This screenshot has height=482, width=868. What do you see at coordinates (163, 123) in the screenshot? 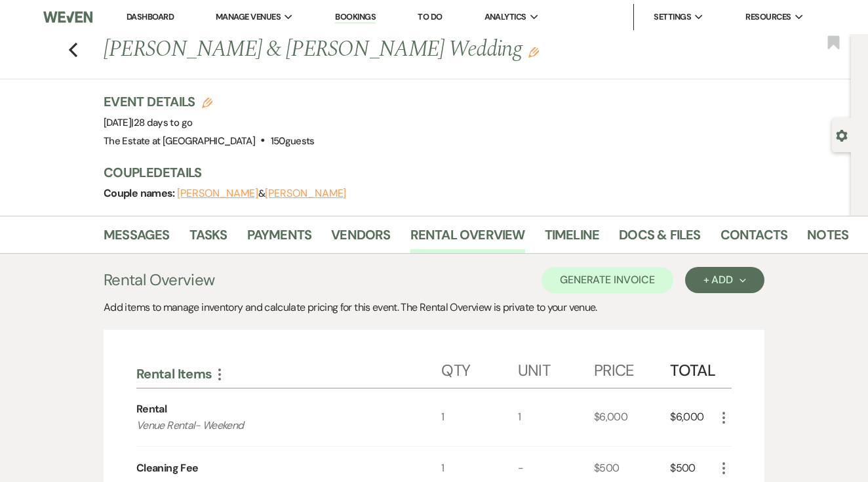
I see `span: 28 days to go` at bounding box center [163, 123].